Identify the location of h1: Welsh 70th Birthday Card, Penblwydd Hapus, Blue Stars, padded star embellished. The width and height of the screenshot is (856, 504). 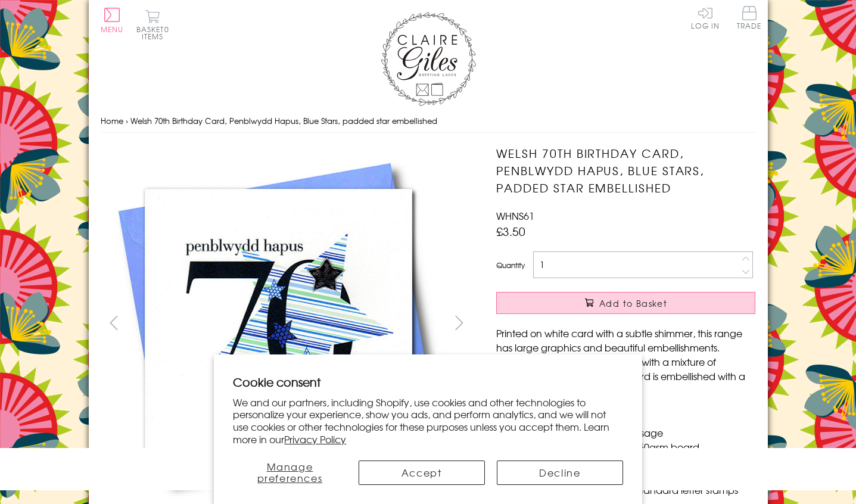
(626, 170).